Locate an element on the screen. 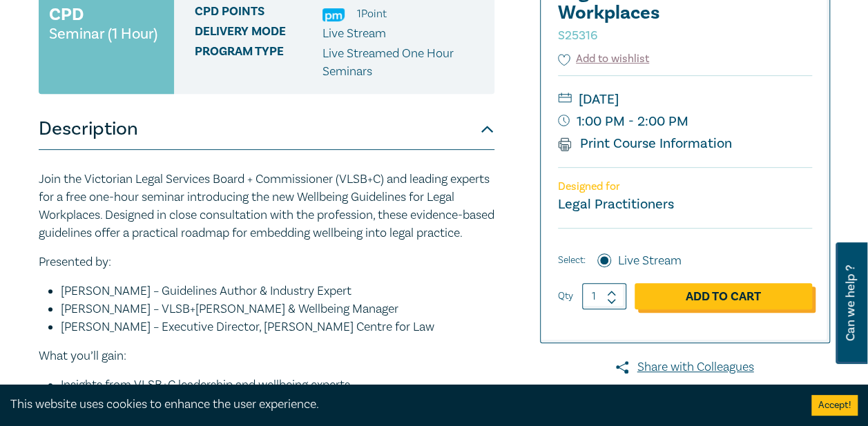 Image resolution: width=868 pixels, height=426 pixels. input: 1 is located at coordinates (604, 296).